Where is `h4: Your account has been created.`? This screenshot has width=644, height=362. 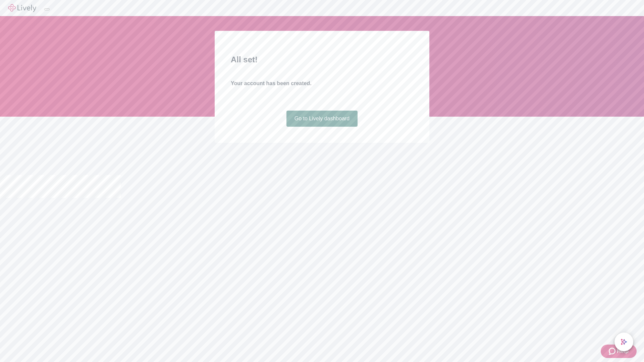
h4: Your account has been created. is located at coordinates (322, 83).